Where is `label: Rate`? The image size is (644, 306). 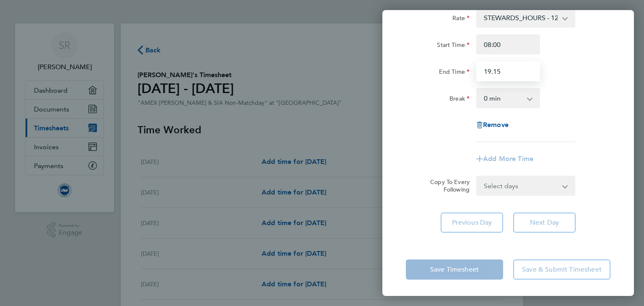 label: Rate is located at coordinates (461, 19).